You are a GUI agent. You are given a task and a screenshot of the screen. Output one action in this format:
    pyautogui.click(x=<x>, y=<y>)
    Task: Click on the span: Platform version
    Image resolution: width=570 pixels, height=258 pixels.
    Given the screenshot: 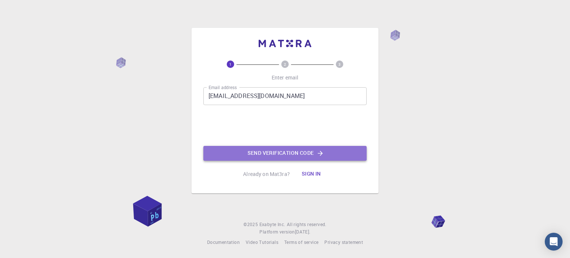 What is the action you would take?
    pyautogui.click(x=277, y=232)
    